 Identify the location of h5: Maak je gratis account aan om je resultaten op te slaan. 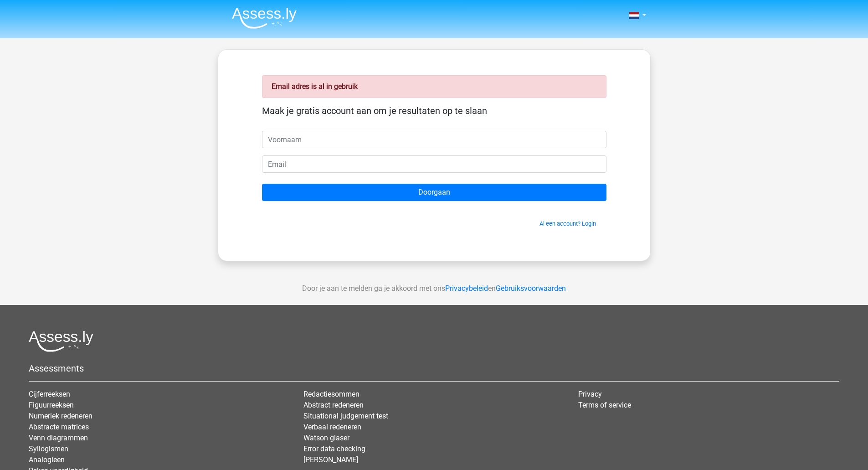
(434, 111).